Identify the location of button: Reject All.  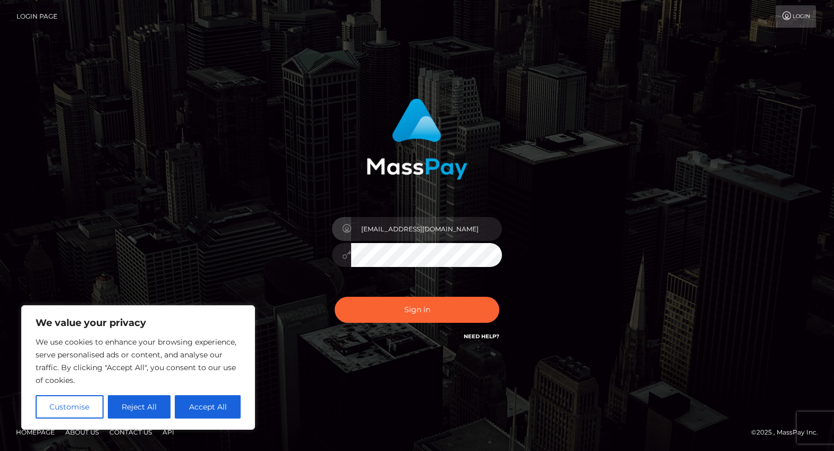
(139, 406).